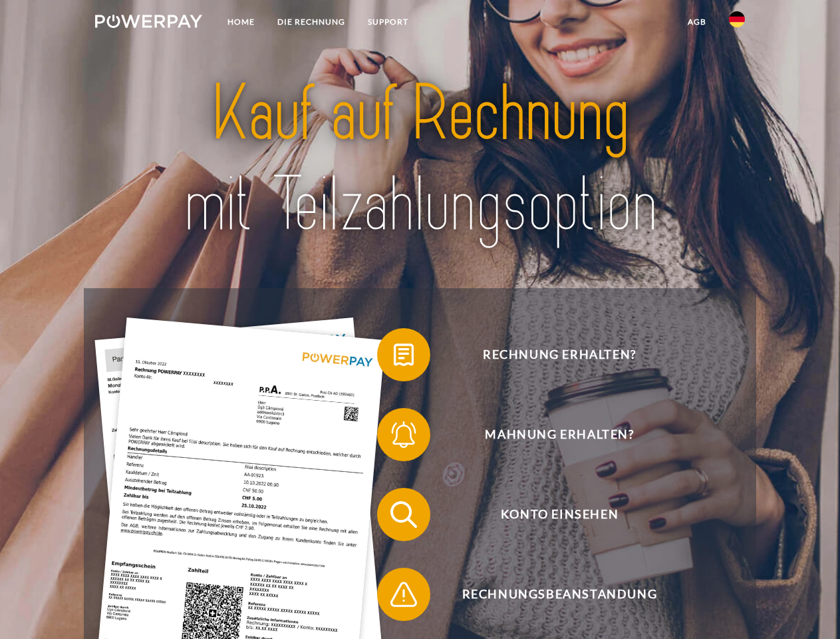  I want to click on span: Mahnung erhalten?, so click(559, 434).